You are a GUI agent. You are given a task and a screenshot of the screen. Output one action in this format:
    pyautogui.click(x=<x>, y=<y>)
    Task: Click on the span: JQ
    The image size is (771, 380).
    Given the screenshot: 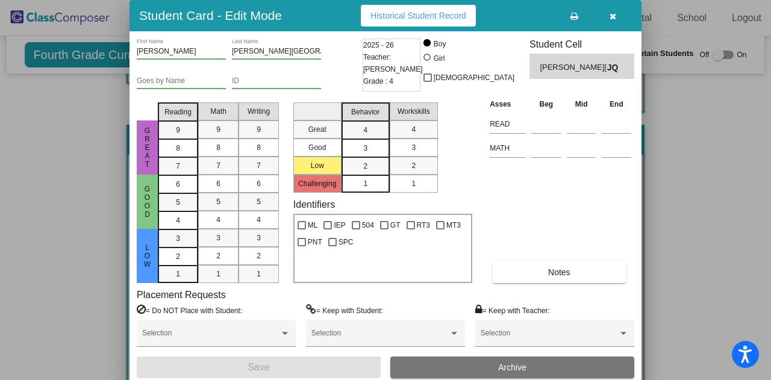 What is the action you would take?
    pyautogui.click(x=616, y=67)
    